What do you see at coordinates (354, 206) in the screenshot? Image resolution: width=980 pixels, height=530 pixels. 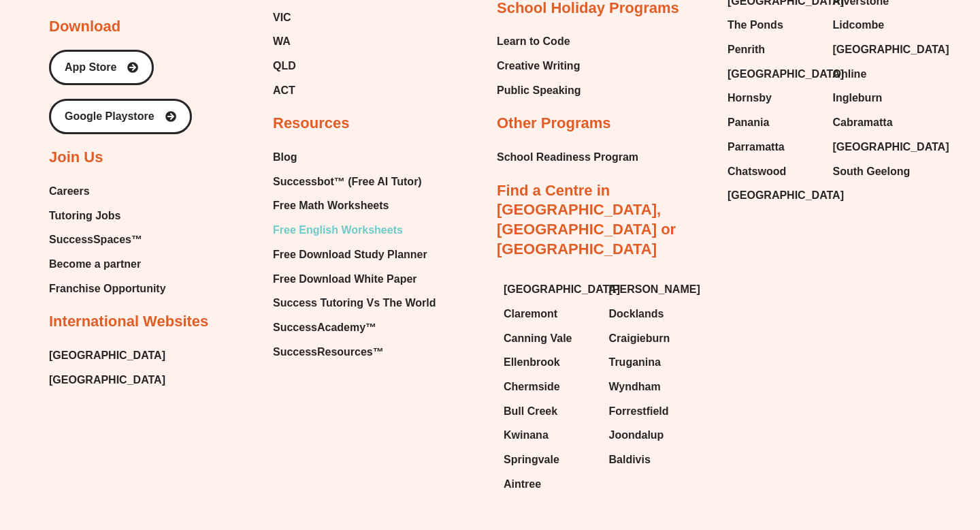 I see `a: Free Math Worksheets` at bounding box center [354, 206].